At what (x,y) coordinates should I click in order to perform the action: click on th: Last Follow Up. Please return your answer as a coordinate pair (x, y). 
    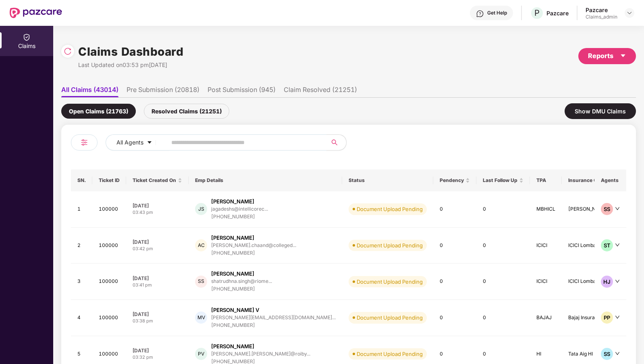
    Looking at the image, I should click on (503, 180).